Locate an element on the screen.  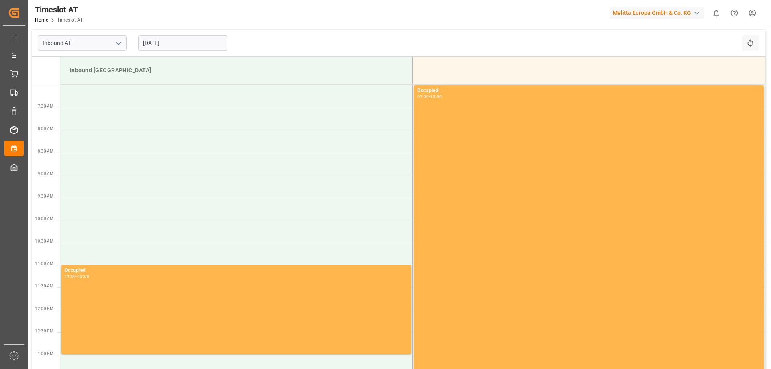
div: 13:00 is located at coordinates (83, 276).